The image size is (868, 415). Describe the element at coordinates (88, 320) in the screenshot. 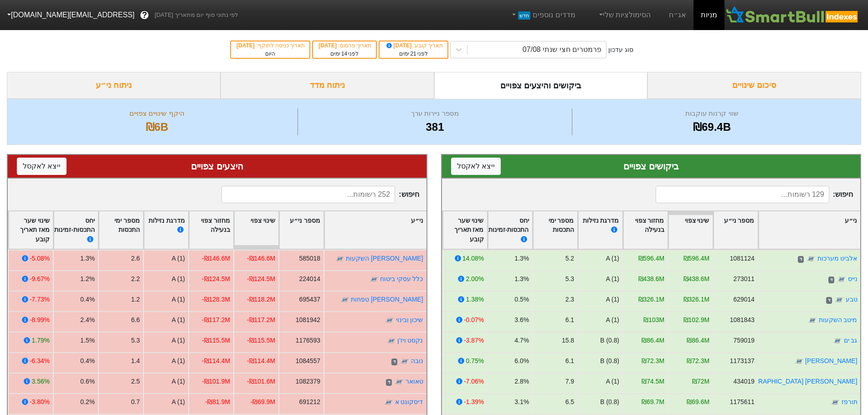

I see `div: 2.4%` at that location.